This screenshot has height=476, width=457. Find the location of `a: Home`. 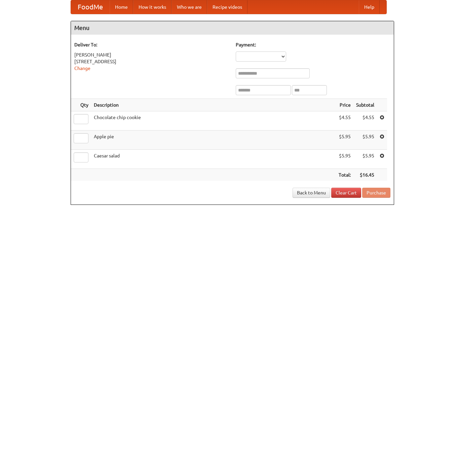

a: Home is located at coordinates (121, 7).